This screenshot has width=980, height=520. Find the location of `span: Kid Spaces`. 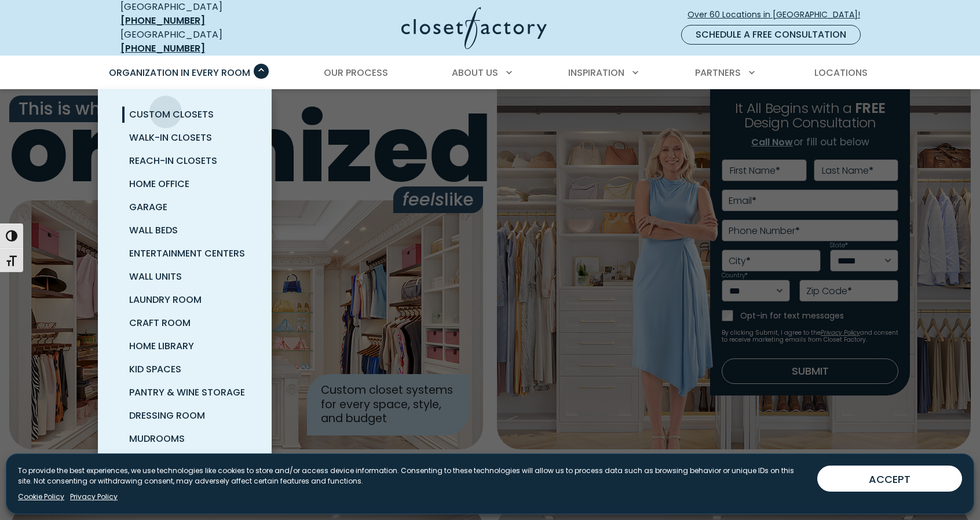

span: Kid Spaces is located at coordinates (155, 369).